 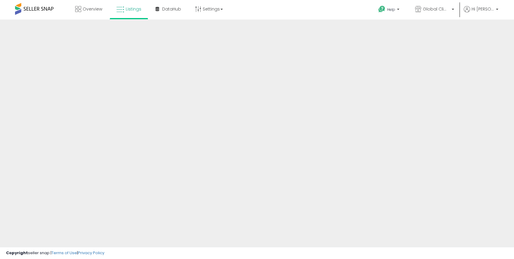 I want to click on a: Privacy Policy, so click(x=91, y=253).